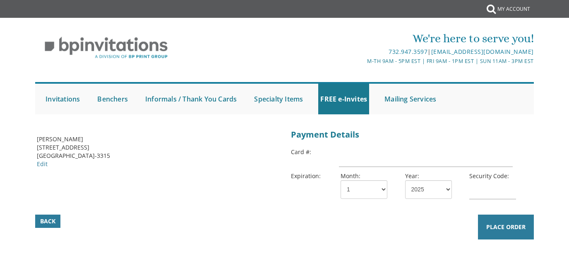 The width and height of the screenshot is (569, 278). Describe the element at coordinates (63, 99) in the screenshot. I see `a: Invitations` at that location.